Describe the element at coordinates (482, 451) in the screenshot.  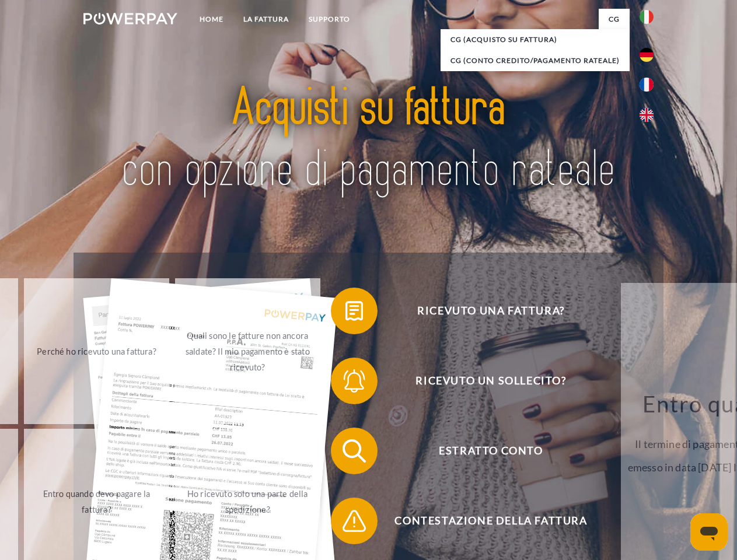
I see `a: Estratto conto` at that location.